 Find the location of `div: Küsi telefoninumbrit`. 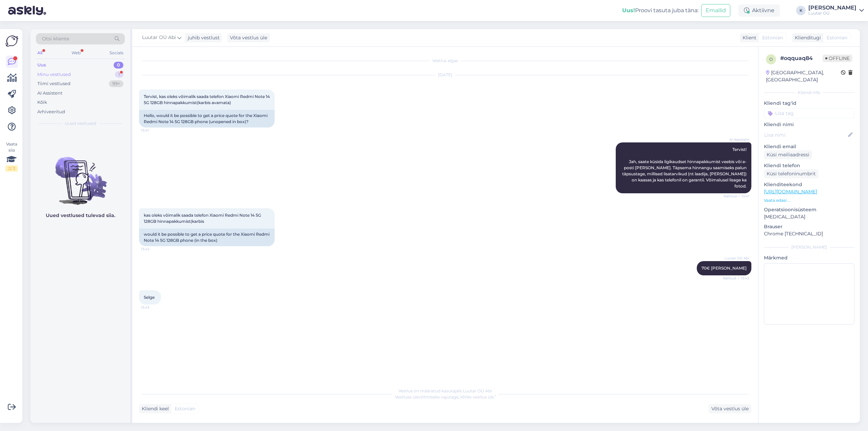

div: Küsi telefoninumbrit is located at coordinates (791, 174).